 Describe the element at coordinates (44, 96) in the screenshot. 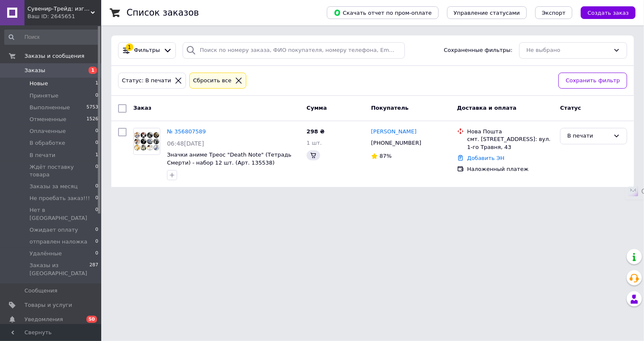

I see `span: Принятые` at that location.